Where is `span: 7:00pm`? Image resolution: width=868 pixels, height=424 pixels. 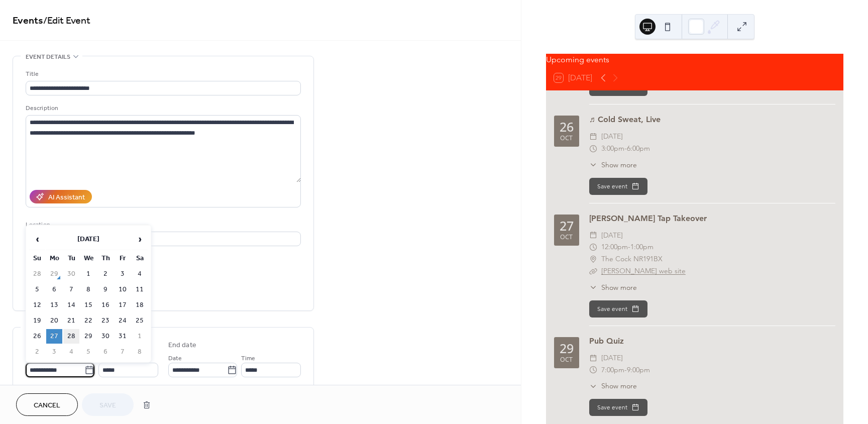 span: 7:00pm is located at coordinates (613, 371).